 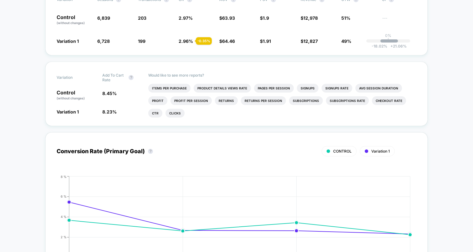 What do you see at coordinates (63, 176) in the screenshot?
I see `tspan: 8 %` at bounding box center [63, 176].